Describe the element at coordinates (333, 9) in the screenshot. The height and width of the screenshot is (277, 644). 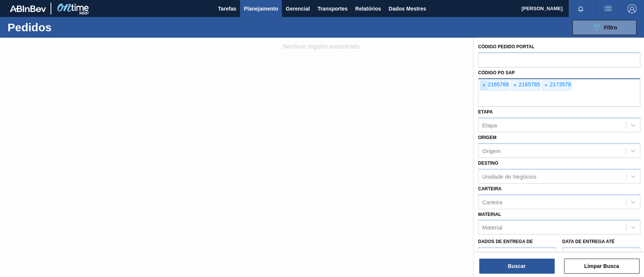
I see `font: Transportes` at that location.